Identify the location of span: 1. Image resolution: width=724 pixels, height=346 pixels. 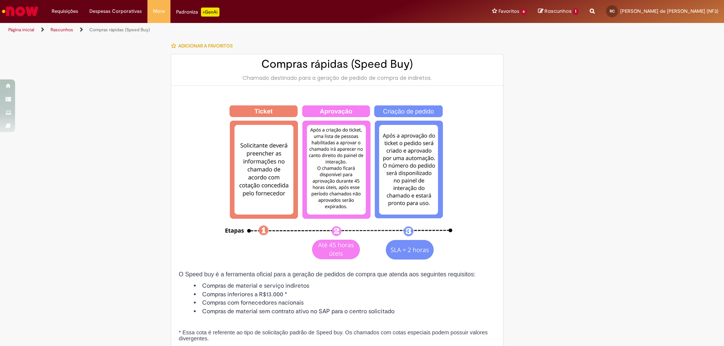
(575, 12).